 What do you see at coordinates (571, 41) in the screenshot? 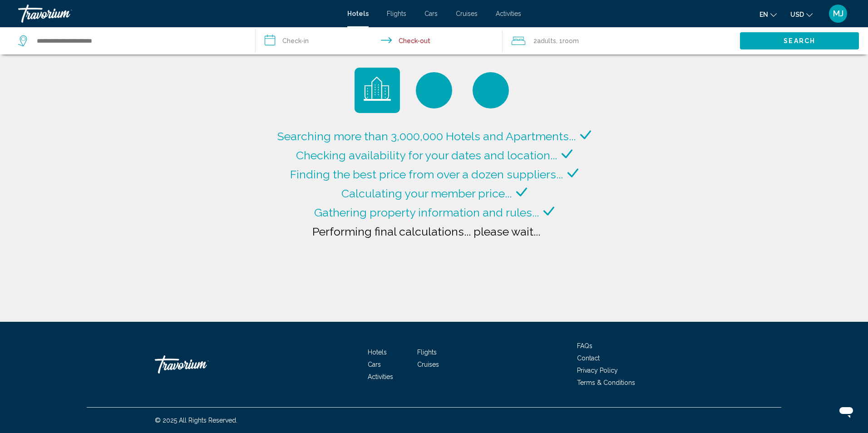
I see `span: Room` at bounding box center [571, 41].